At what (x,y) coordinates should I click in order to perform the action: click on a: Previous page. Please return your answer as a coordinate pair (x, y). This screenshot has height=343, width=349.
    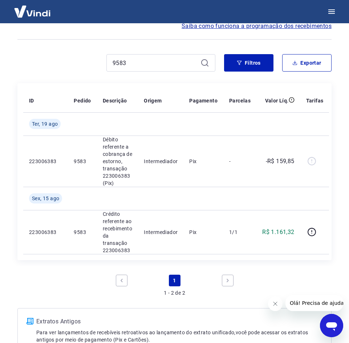
    Looking at the image, I should click on (122, 281).